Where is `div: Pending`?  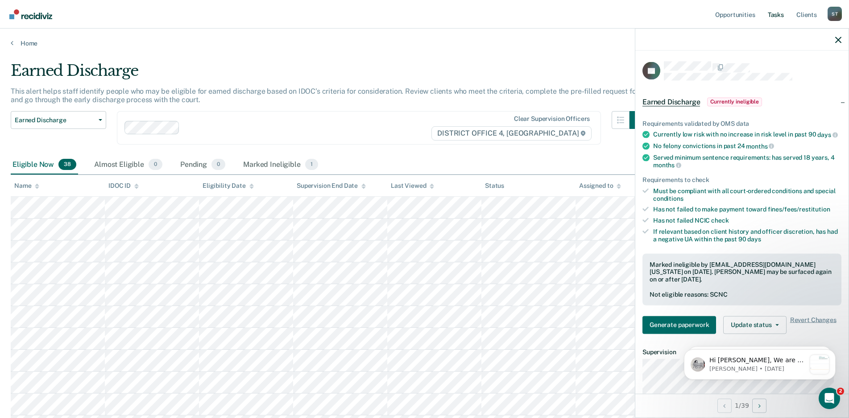 div: Pending is located at coordinates (203, 165).